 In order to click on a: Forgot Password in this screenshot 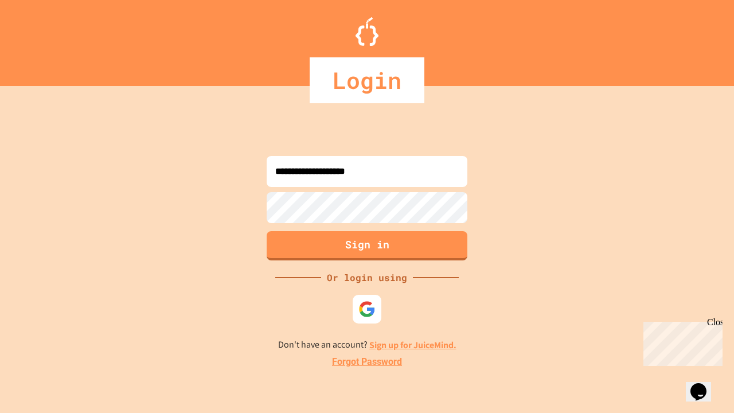, I will do `click(367, 362)`.